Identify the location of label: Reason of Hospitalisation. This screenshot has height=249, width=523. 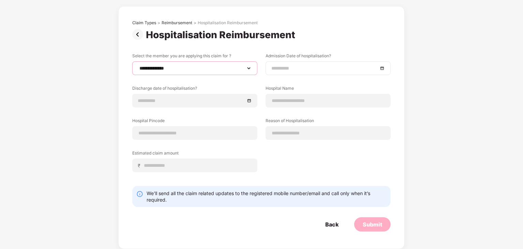
(328, 122).